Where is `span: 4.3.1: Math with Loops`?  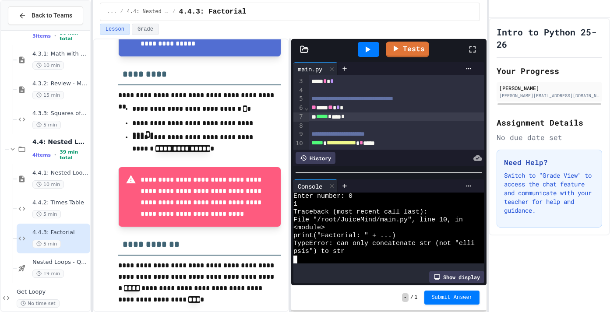
span: 4.3.1: Math with Loops is located at coordinates (60, 54).